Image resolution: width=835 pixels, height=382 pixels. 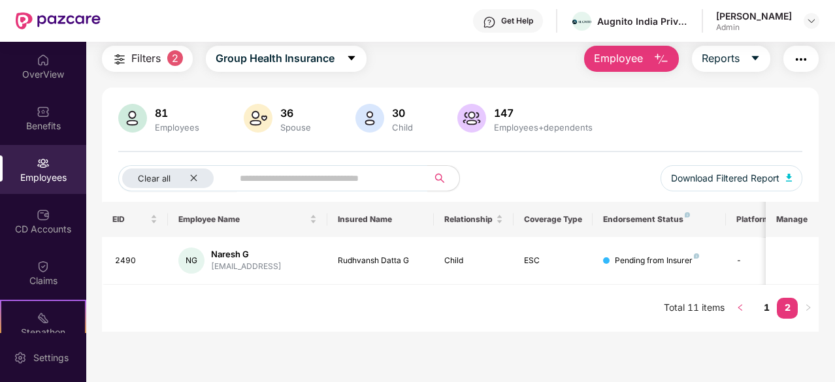 I want to click on div: Naresh G, so click(x=246, y=254).